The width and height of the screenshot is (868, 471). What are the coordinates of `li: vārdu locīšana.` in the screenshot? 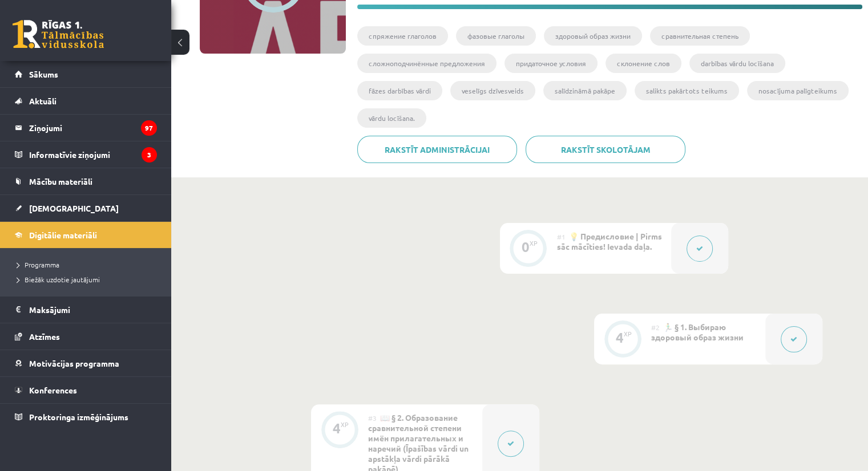 It's located at (391, 118).